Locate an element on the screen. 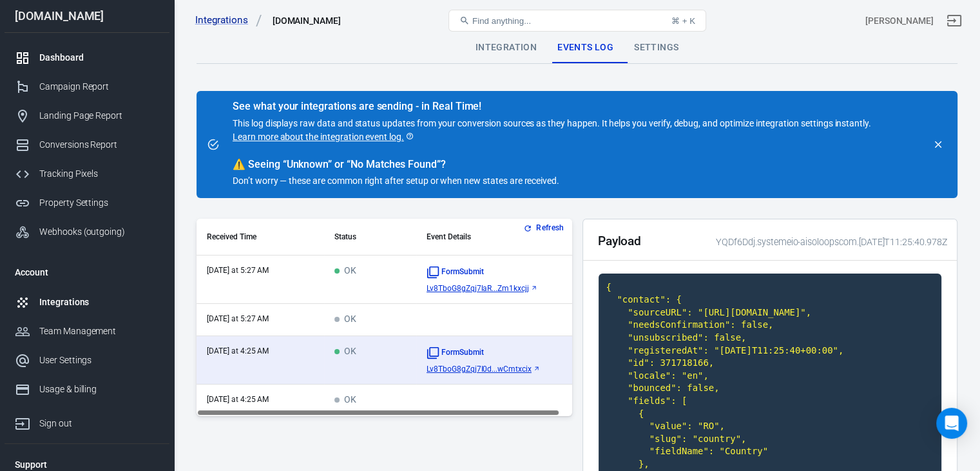 This screenshot has width=980, height=471. a: Lv8TboG8gZqj7laR...Zm1kxcjj is located at coordinates (500, 288).